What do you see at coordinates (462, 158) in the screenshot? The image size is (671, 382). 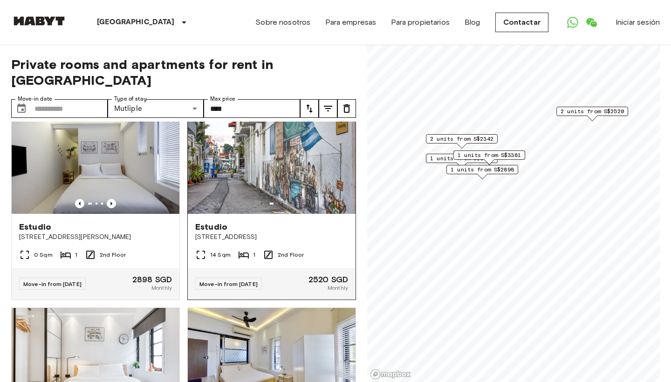 I see `span: 1 units from S$3623` at bounding box center [462, 158].